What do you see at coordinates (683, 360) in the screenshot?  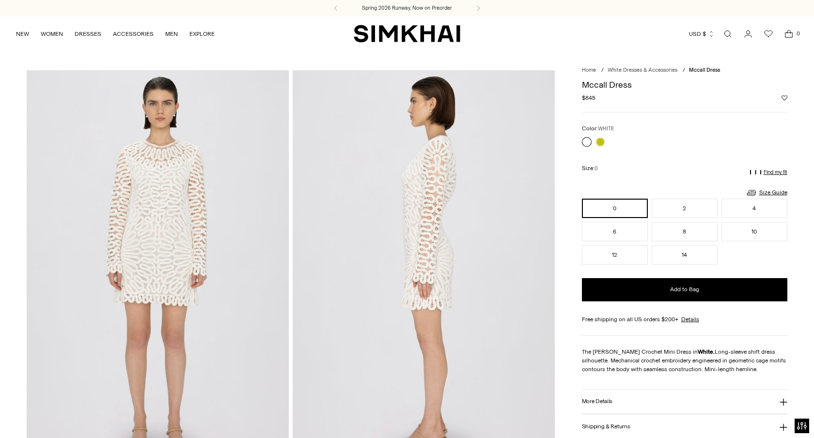 I see `span: Long-sleeve shift dress silhouette. Mechanical crochet embroidery engineered in geometric cage mo...` at bounding box center [683, 360].